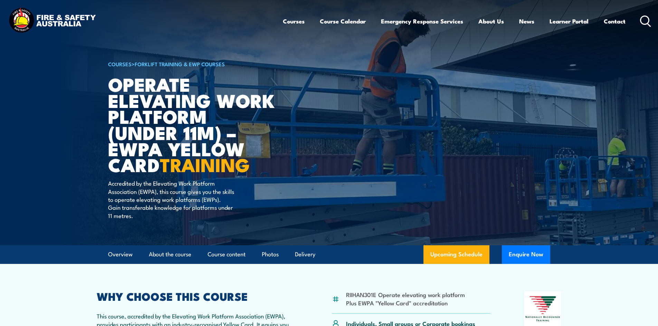 Image resolution: width=658 pixels, height=326 pixels. What do you see at coordinates (293, 21) in the screenshot?
I see `a: Courses` at bounding box center [293, 21].